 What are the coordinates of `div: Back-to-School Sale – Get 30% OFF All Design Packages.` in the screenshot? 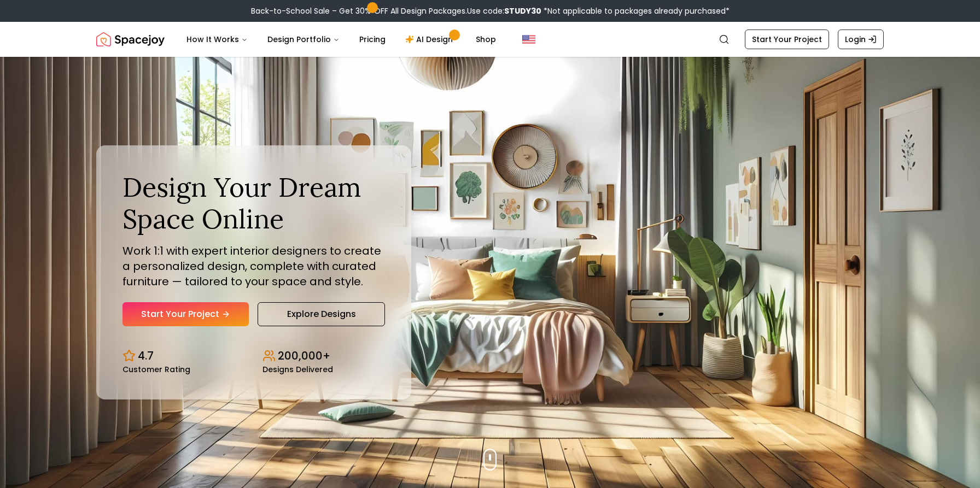 It's located at (490, 11).